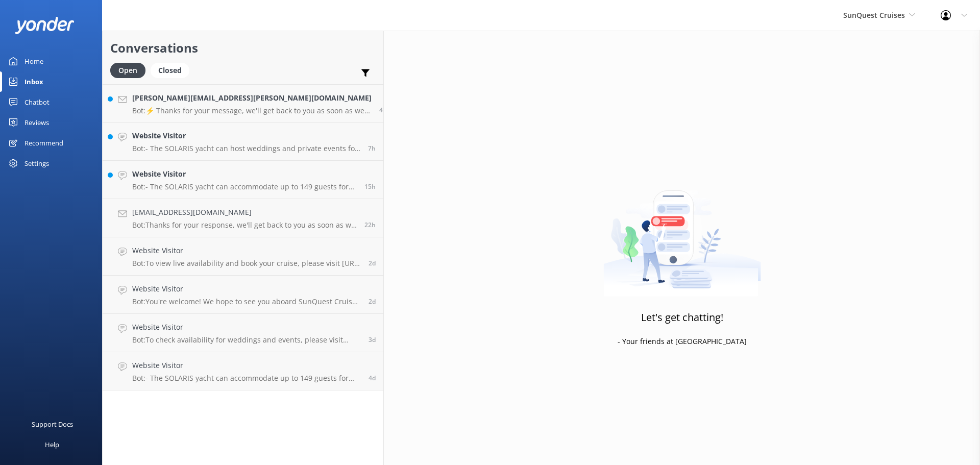 This screenshot has height=465, width=980. I want to click on a: Open, so click(130, 70).